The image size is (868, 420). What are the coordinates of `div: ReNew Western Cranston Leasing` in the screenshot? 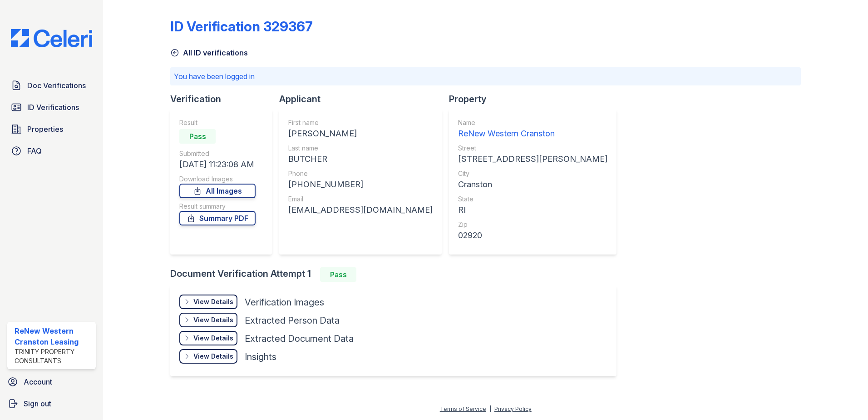 It's located at (54, 336).